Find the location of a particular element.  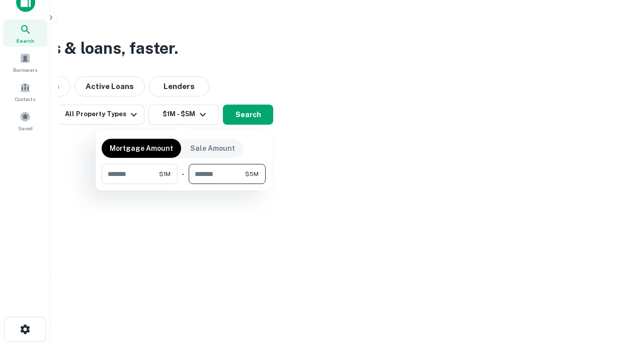

span: $1M is located at coordinates (165, 174).